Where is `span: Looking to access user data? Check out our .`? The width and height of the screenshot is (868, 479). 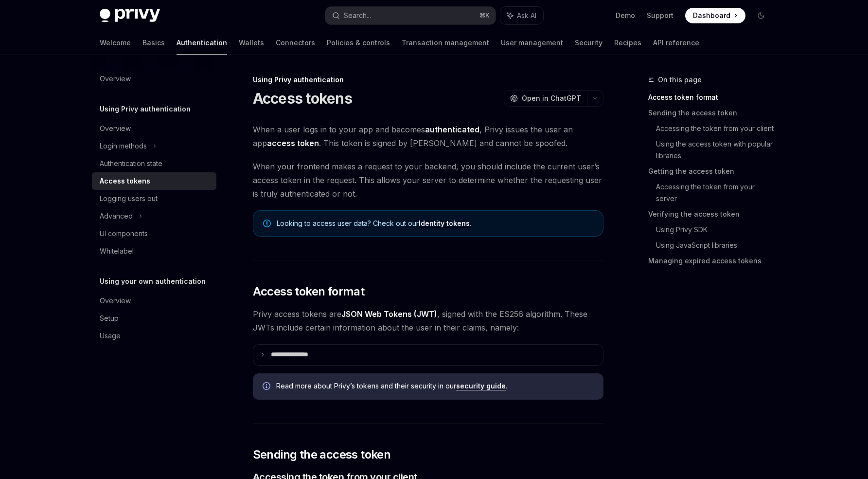
span: Looking to access user data? Check out our . is located at coordinates (435, 223).